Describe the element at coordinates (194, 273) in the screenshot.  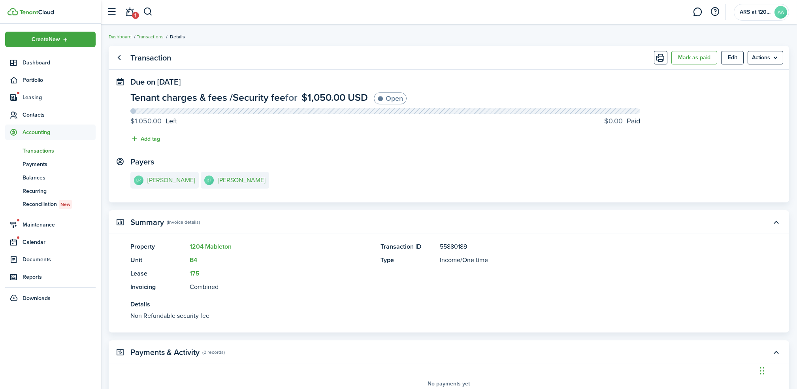
I see `a: 175` at that location.